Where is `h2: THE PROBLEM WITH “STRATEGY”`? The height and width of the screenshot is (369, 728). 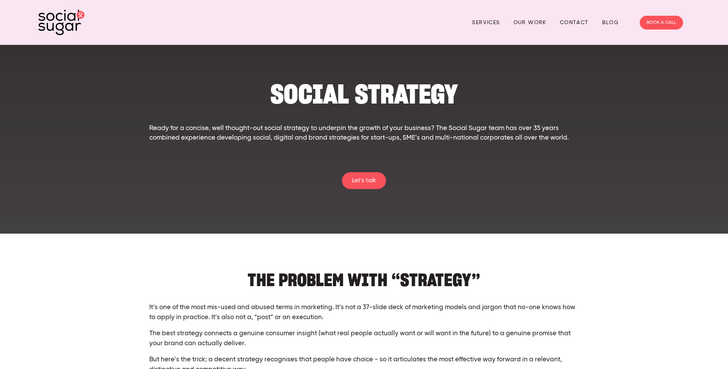 h2: THE PROBLEM WITH “STRATEGY” is located at coordinates (364, 276).